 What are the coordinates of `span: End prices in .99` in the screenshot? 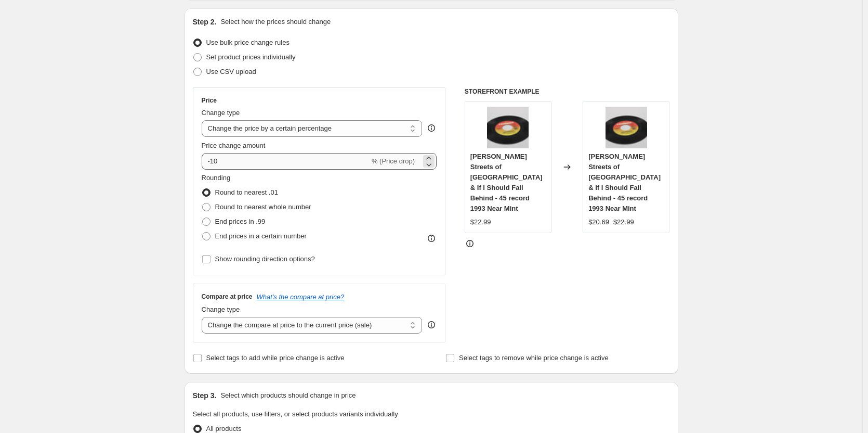 It's located at (240, 221).